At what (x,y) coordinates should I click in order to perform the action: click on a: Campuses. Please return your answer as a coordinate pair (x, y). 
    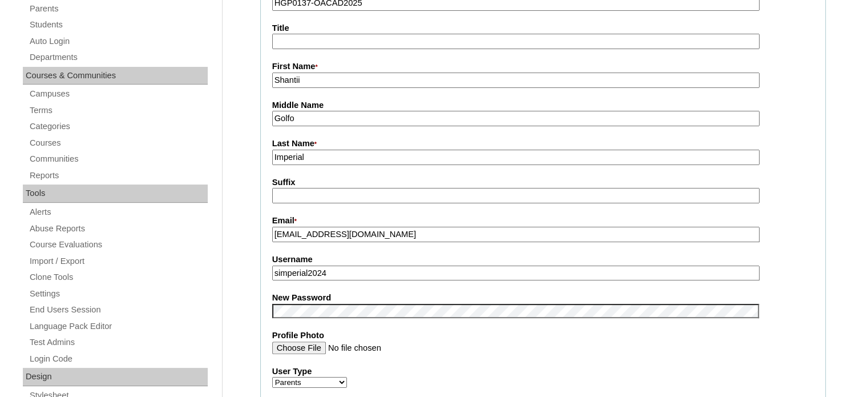
    Looking at the image, I should click on (119, 94).